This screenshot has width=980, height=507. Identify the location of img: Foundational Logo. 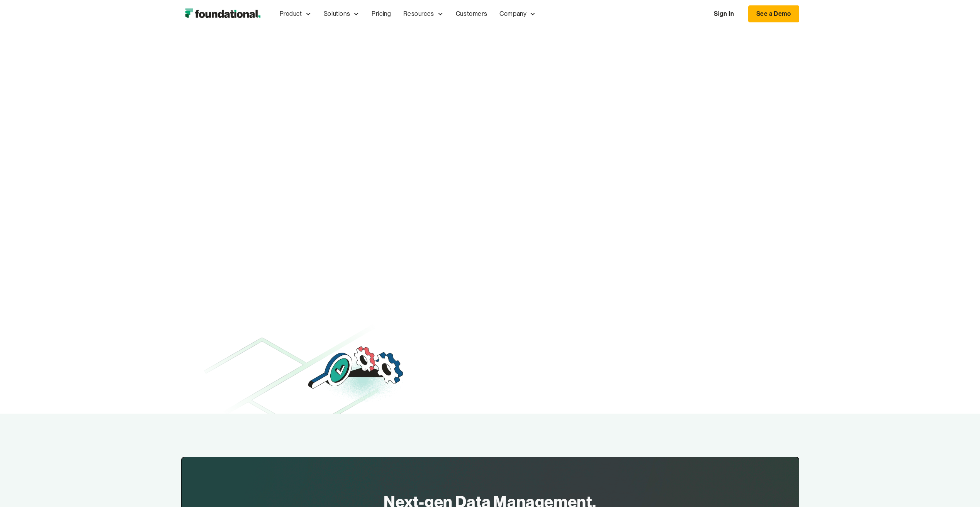
(222, 14).